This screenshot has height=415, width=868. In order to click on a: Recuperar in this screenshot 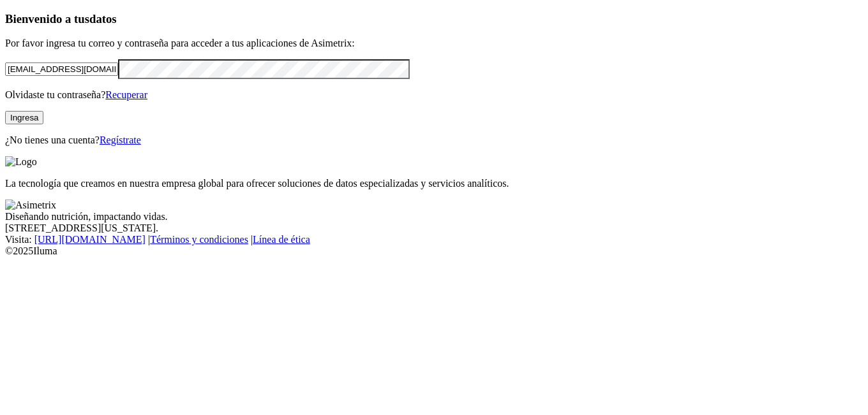, I will do `click(126, 95)`.